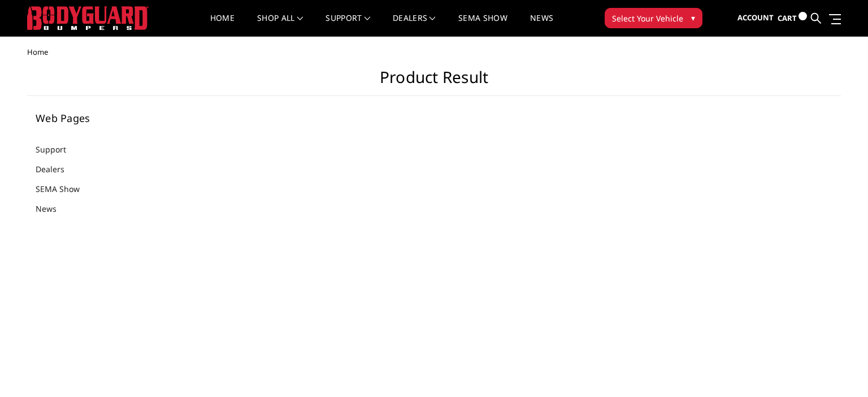  Describe the element at coordinates (104, 118) in the screenshot. I see `h5: Web Pages` at that location.